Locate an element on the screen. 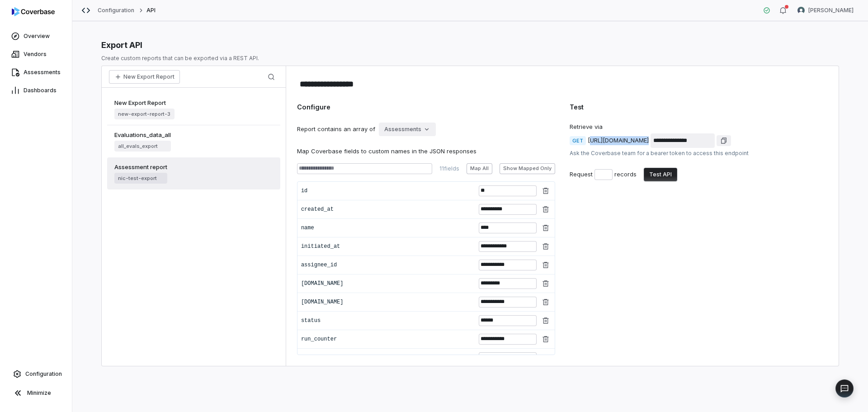 This screenshot has width=868, height=412. div: id is located at coordinates (387, 191).